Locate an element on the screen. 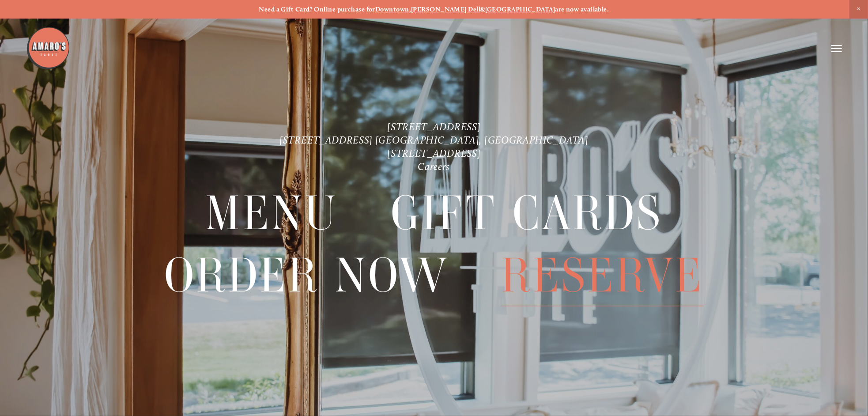 This screenshot has width=868, height=416. span: Reserve is located at coordinates (602, 275).